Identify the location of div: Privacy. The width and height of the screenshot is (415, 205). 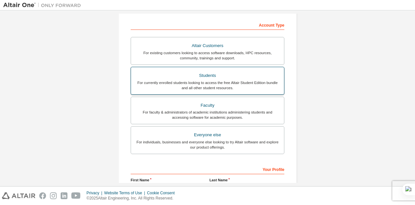
(95, 193).